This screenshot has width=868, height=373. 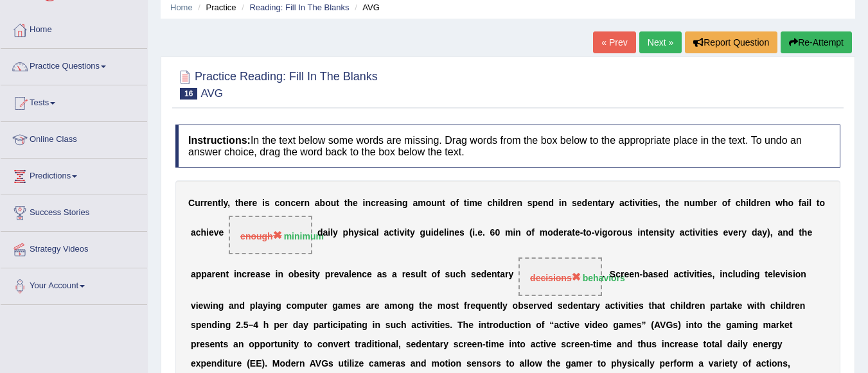 What do you see at coordinates (212, 93) in the screenshot?
I see `small: AVG` at bounding box center [212, 93].